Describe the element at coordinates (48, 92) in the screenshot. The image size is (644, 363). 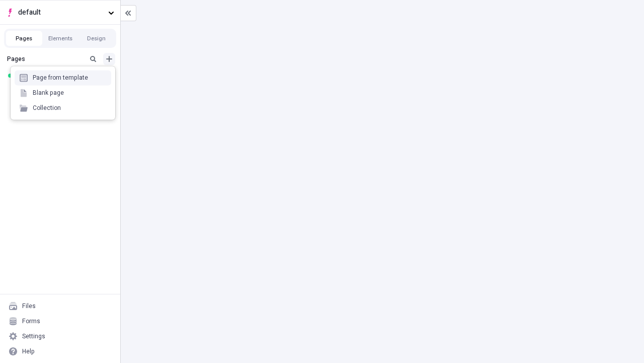
I see `div: Blank page` at that location.